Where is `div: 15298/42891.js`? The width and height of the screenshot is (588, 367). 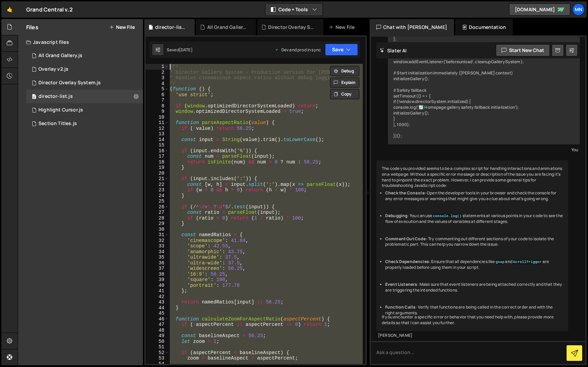 div: 15298/42891.js is located at coordinates (85, 83).